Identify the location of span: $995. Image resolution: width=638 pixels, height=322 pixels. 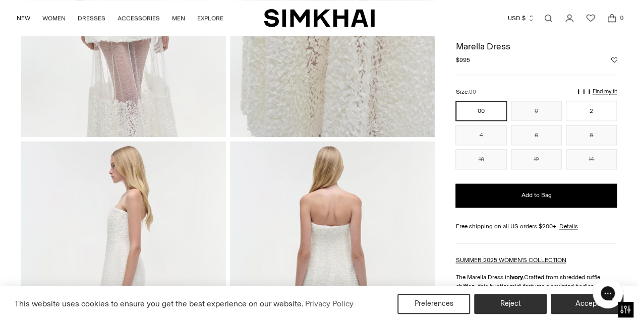
(463, 60).